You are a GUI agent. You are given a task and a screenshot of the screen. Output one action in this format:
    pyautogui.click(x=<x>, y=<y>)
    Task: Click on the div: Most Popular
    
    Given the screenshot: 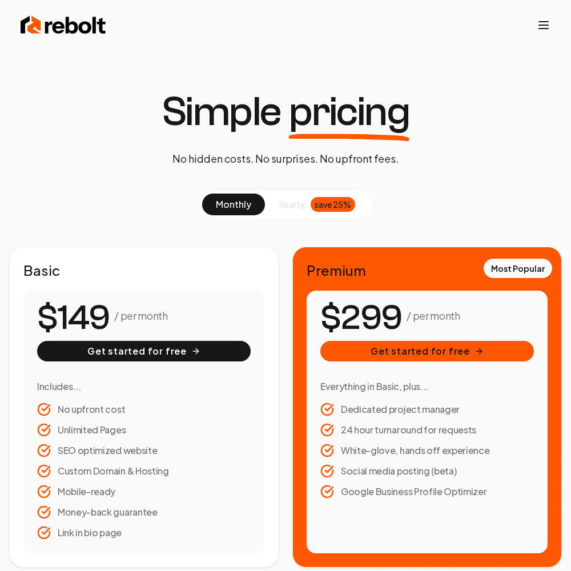 What is the action you would take?
    pyautogui.click(x=518, y=268)
    